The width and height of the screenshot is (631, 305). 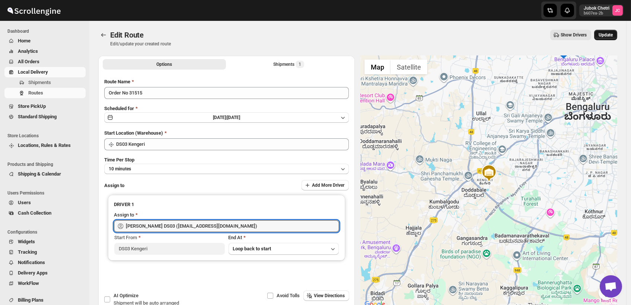 I want to click on button: Selected Shipments, so click(x=289, y=64).